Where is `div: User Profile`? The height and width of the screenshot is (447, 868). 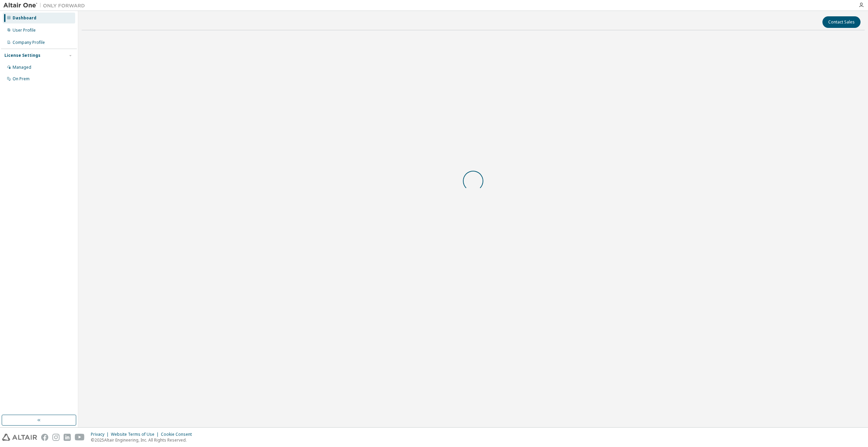
div: User Profile is located at coordinates (24, 31).